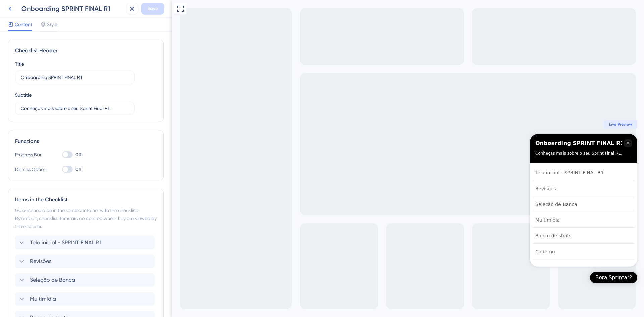  Describe the element at coordinates (449, 124) in the screenshot. I see `span: Live Preview` at that location.